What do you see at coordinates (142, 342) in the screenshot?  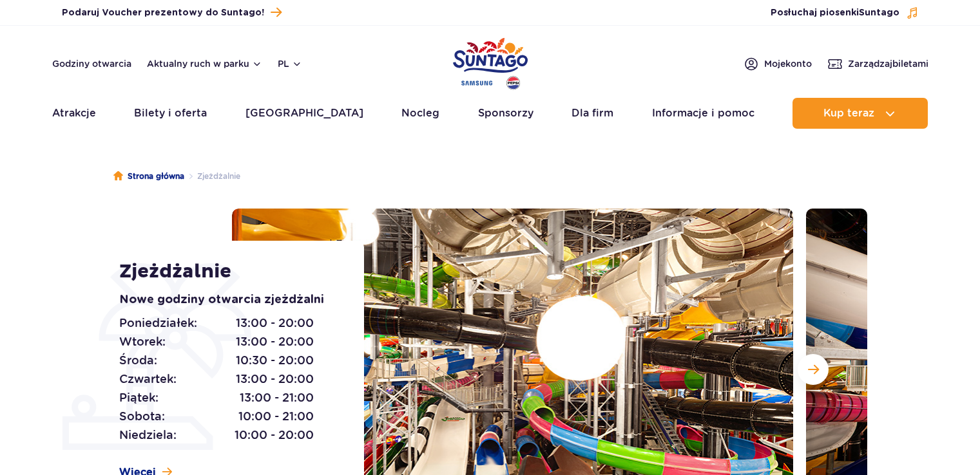 I see `span: Wtorek:` at bounding box center [142, 342].